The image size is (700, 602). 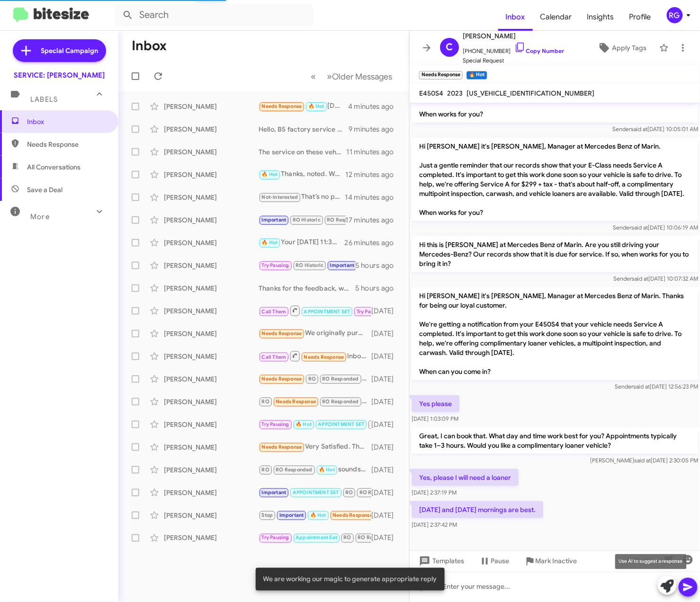 What do you see at coordinates (640, 17) in the screenshot?
I see `span: Profile` at bounding box center [640, 17].